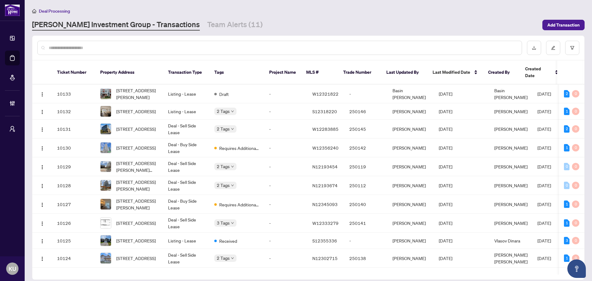  Describe the element at coordinates (186, 73) in the screenshot. I see `th: Transaction Type` at that location.